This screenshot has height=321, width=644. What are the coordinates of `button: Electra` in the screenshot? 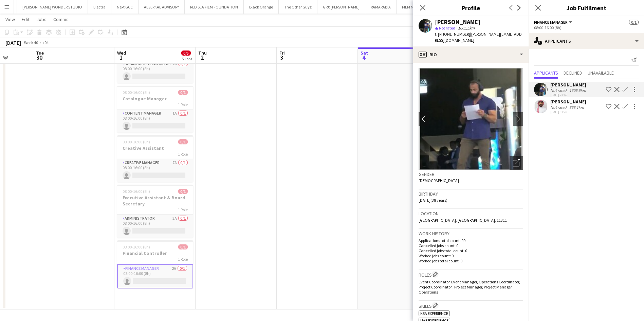 It's located at (100, 7).